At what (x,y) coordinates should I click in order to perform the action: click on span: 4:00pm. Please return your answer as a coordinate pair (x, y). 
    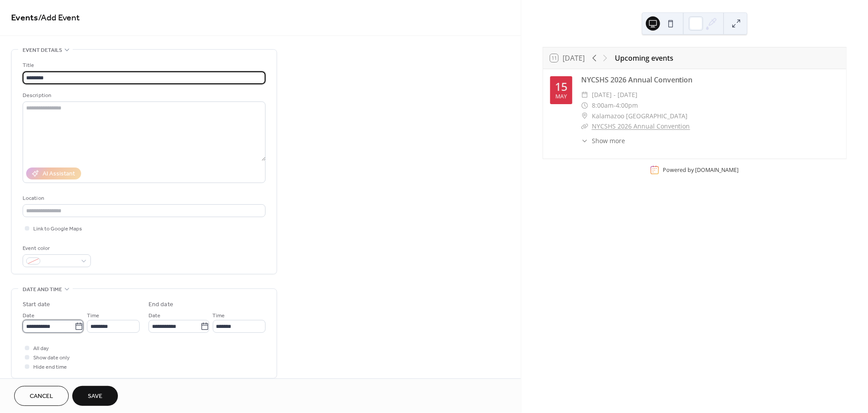
    Looking at the image, I should click on (627, 106).